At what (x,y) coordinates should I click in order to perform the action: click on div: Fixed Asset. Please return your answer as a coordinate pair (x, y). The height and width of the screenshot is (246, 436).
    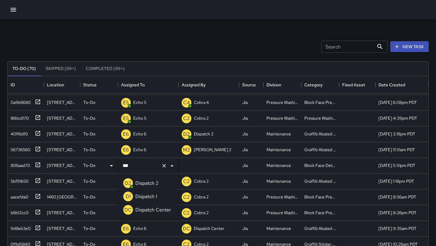
    Looking at the image, I should click on (354, 85).